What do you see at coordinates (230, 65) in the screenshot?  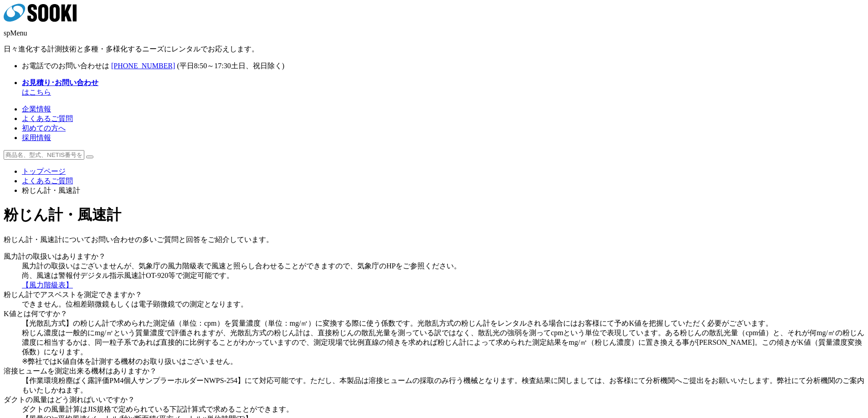 I see `span: (平日 ～ 土日、祝日除く)` at bounding box center [230, 65].